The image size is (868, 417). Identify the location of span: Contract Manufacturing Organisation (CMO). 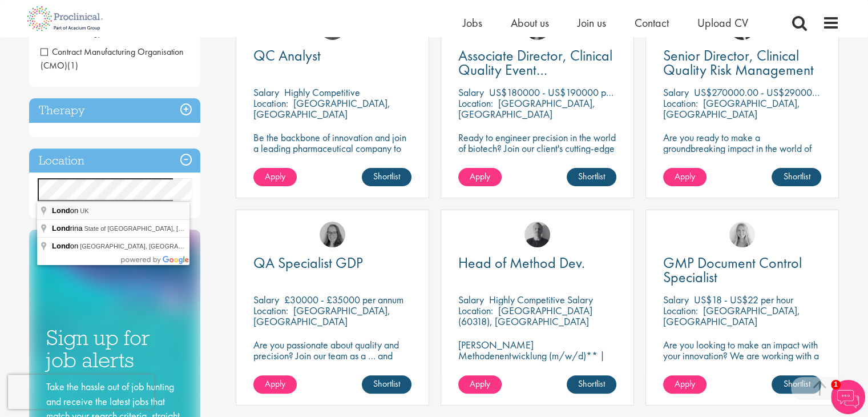
(112, 58).